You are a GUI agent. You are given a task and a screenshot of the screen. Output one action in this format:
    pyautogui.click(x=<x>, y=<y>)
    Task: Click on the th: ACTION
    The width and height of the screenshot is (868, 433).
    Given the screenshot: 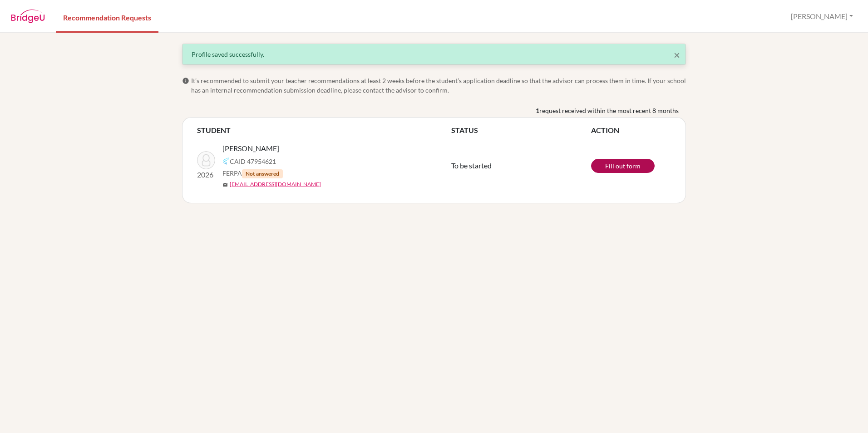 What is the action you would take?
    pyautogui.click(x=631, y=131)
    